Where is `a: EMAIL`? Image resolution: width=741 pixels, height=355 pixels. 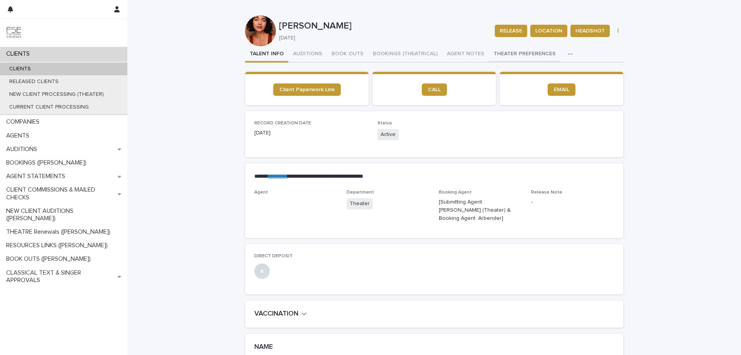
a: EMAIL is located at coordinates (561, 90).